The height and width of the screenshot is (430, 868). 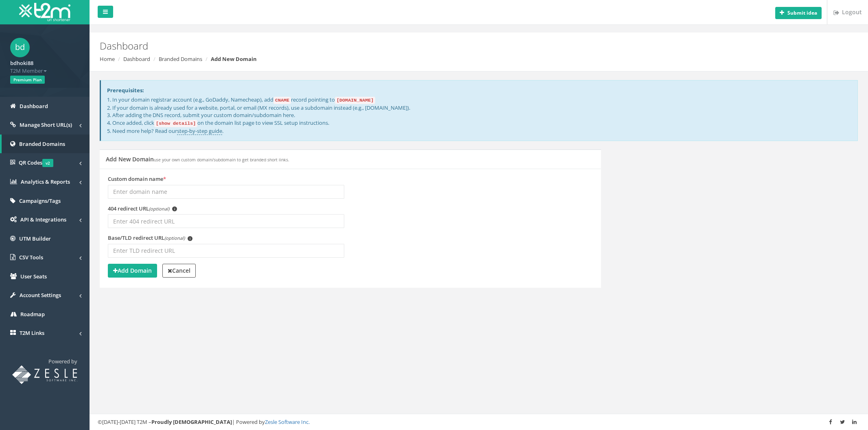 I want to click on span: Analytics & Reports, so click(x=45, y=182).